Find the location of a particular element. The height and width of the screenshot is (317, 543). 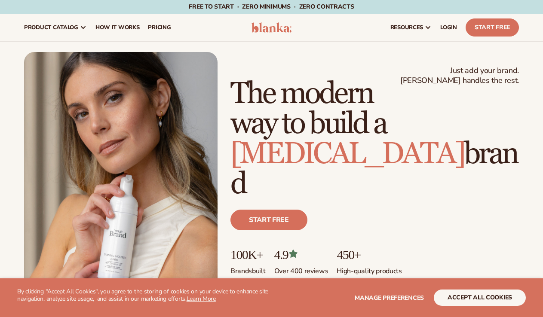

a: pricing is located at coordinates (159, 28).